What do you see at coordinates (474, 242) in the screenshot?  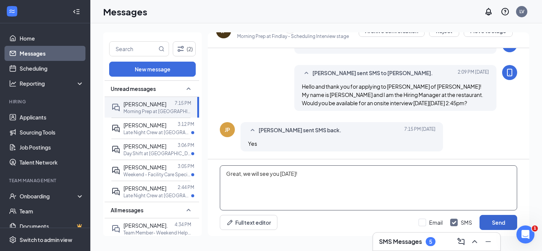 I see `svg: ChevronUp` at bounding box center [474, 242].